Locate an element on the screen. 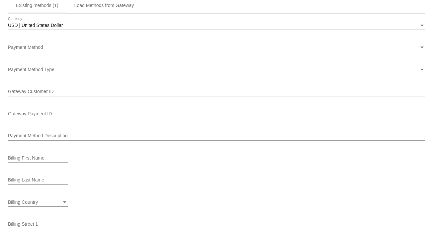  input: Gateway Payment ID is located at coordinates (216, 114).